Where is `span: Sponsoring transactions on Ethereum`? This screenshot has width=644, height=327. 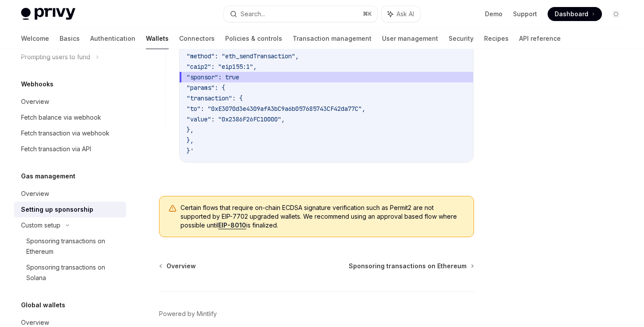 span: Sponsoring transactions on Ethereum is located at coordinates (407, 266).